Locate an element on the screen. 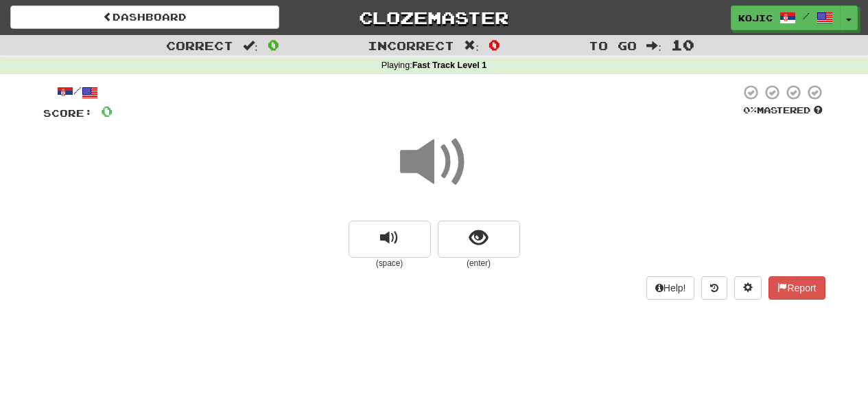  div: Mastered is located at coordinates (783, 111).